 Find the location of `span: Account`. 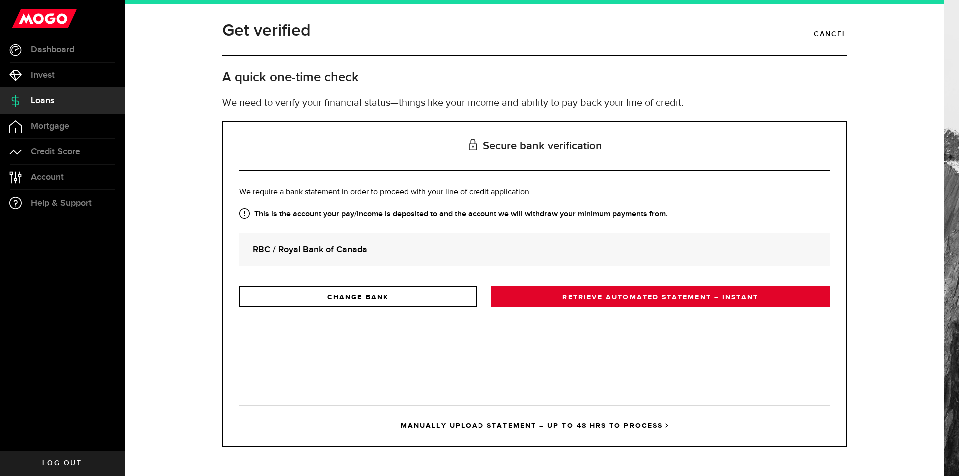

span: Account is located at coordinates (47, 177).